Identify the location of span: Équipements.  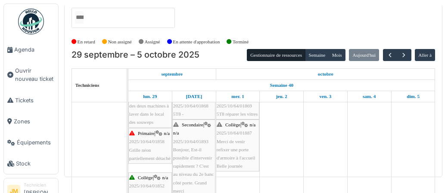
(36, 142).